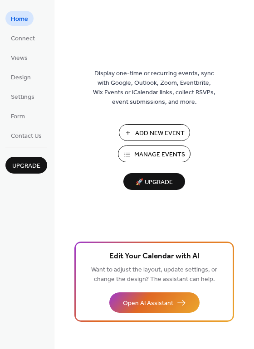 The image size is (254, 349). What do you see at coordinates (160, 133) in the screenshot?
I see `span: Add New Event` at bounding box center [160, 133].